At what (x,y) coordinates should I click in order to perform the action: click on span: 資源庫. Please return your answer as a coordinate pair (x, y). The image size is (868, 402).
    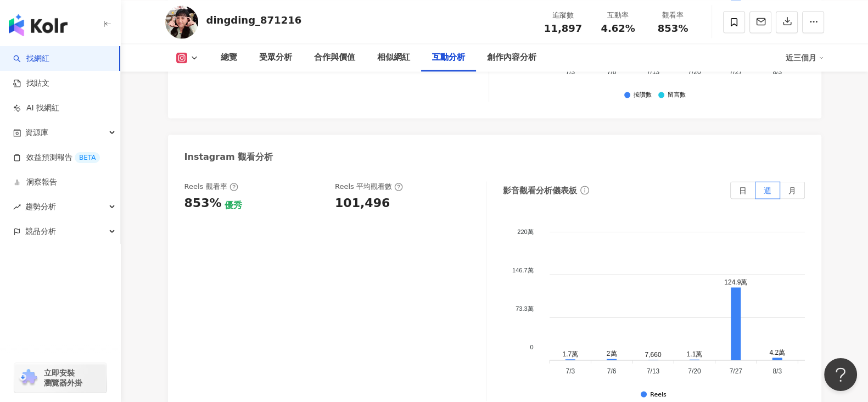
    Looking at the image, I should click on (37, 132).